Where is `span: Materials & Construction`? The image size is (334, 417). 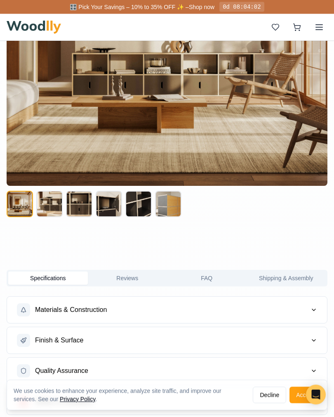 span: Materials & Construction is located at coordinates (71, 310).